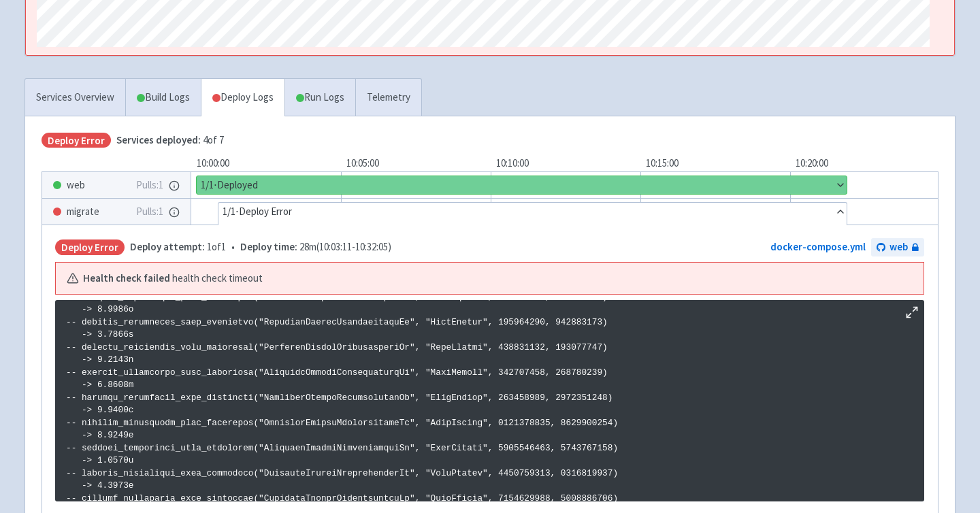 The width and height of the screenshot is (980, 513). I want to click on a: web, so click(898, 247).